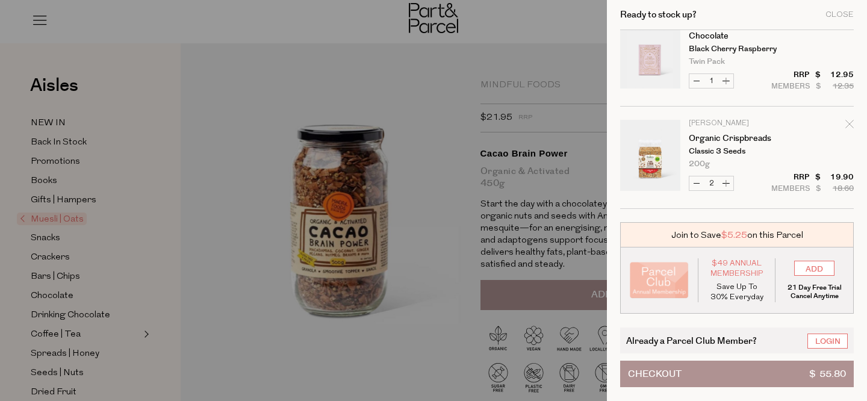  Describe the element at coordinates (658, 14) in the screenshot. I see `h2: Ready to stock up?` at that location.